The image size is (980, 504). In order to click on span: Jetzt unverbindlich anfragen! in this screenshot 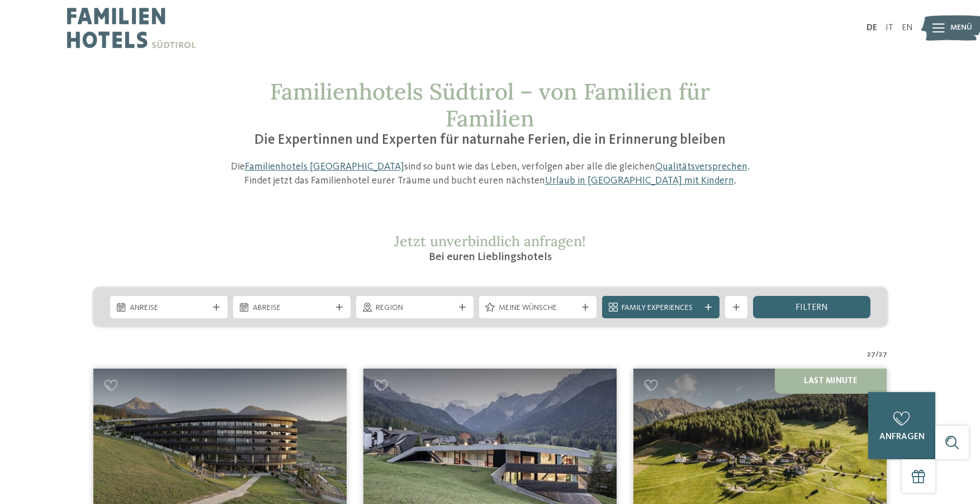, I will do `click(490, 241)`.